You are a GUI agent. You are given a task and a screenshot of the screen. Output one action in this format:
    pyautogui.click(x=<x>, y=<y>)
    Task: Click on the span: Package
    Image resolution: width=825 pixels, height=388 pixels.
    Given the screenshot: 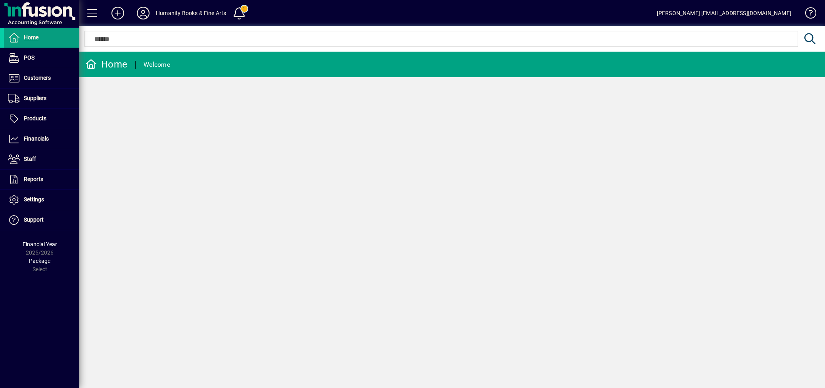 What is the action you would take?
    pyautogui.click(x=40, y=261)
    